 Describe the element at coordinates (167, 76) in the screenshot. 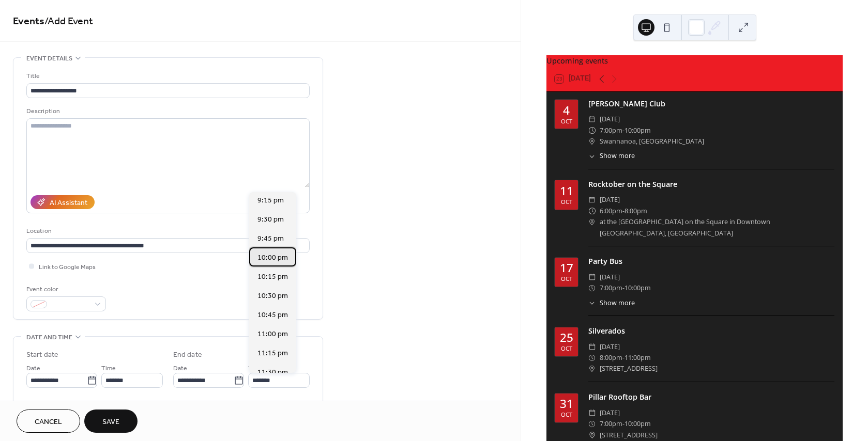

I see `div: Title` at that location.